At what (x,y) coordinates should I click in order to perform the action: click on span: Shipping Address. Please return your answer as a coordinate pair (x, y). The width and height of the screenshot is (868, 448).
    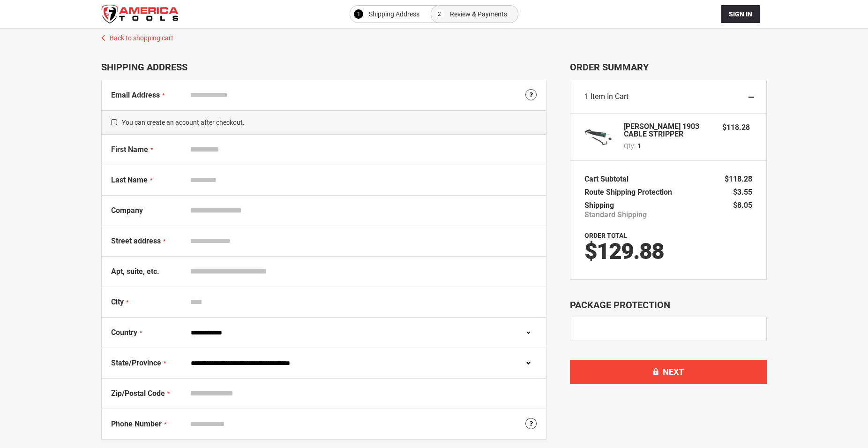
    Looking at the image, I should click on (394, 14).